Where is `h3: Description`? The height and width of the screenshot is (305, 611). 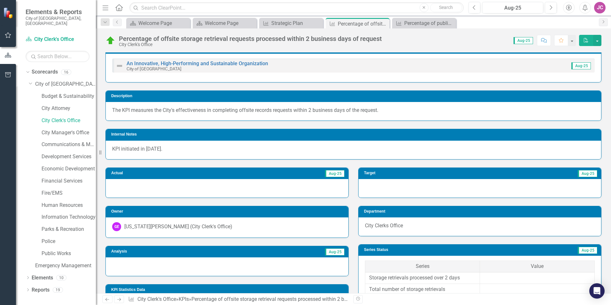
h3: Description is located at coordinates (354, 96).